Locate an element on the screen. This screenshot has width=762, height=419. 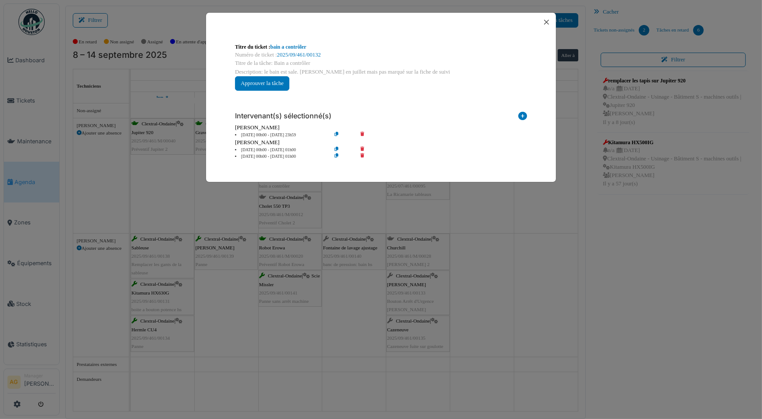
div: Titre de la tâche: Bain a contrôler is located at coordinates (381, 63).